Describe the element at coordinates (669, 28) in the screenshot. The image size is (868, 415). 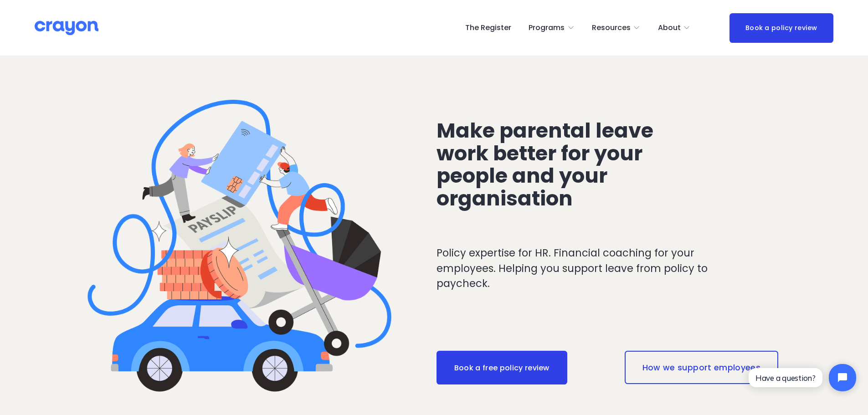
I see `span: About` at that location.